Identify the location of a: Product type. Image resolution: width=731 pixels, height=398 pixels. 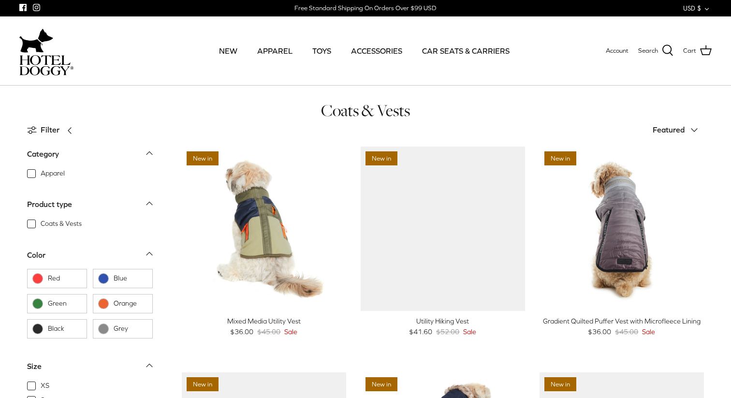
(90, 207).